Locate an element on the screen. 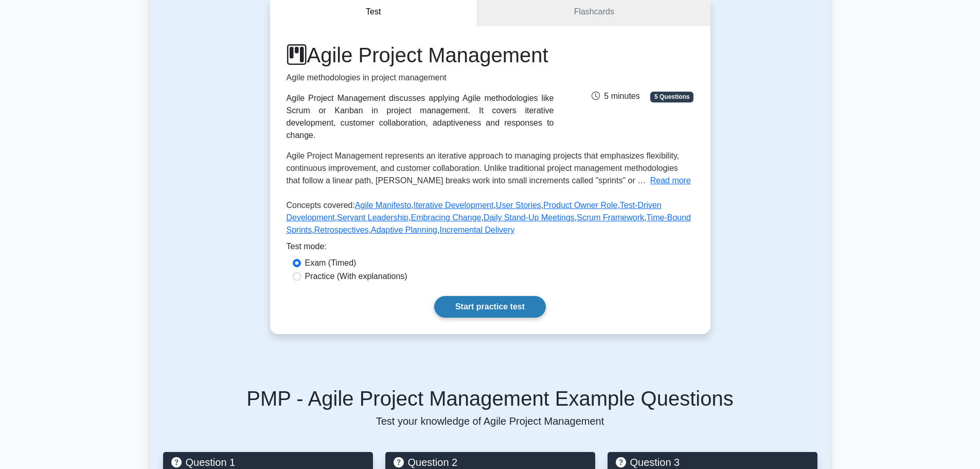  a: Start practice test is located at coordinates (489, 306).